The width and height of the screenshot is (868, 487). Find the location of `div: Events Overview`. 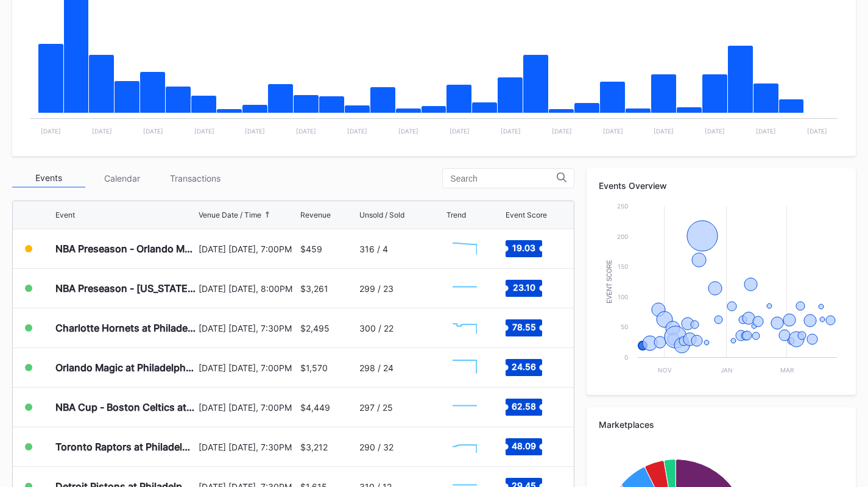

div: Events Overview is located at coordinates (721, 185).